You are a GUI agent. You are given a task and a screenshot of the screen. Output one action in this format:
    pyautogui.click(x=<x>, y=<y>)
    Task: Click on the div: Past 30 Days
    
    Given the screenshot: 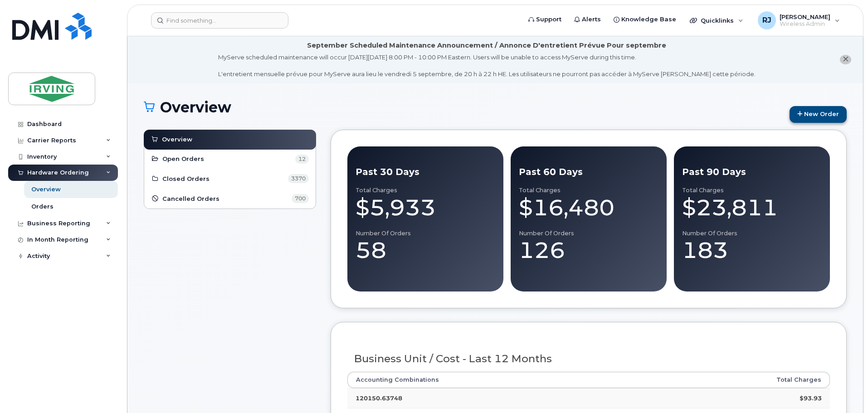 What is the action you would take?
    pyautogui.click(x=425, y=171)
    